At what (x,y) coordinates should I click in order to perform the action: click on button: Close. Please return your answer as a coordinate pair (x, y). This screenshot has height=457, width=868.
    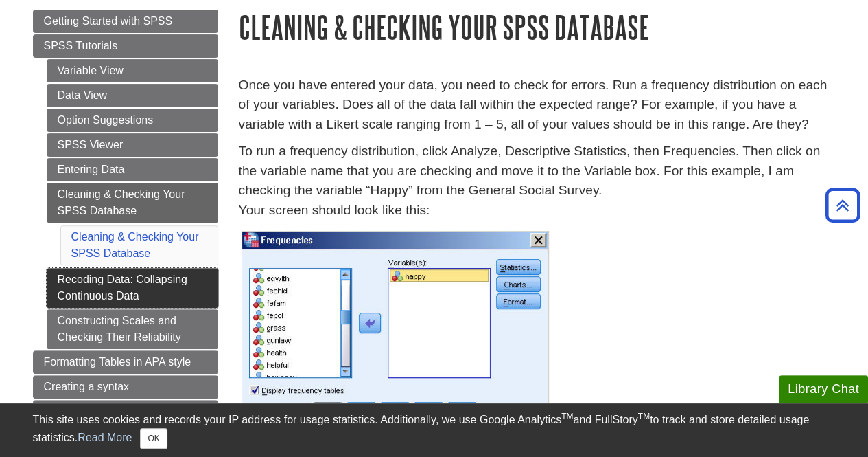
    Looking at the image, I should click on (153, 438).